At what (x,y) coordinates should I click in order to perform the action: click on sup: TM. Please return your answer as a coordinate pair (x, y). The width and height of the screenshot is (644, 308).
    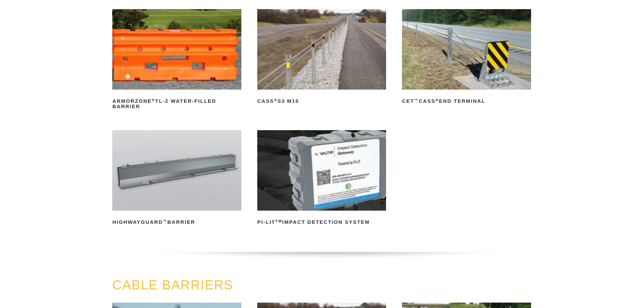
    Looking at the image, I should click on (279, 221).